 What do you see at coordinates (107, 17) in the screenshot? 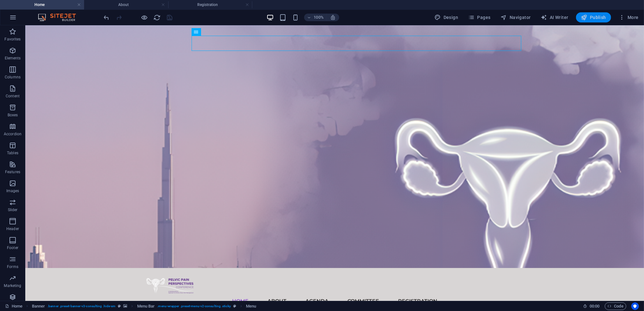
I see `button: undo` at bounding box center [107, 17].